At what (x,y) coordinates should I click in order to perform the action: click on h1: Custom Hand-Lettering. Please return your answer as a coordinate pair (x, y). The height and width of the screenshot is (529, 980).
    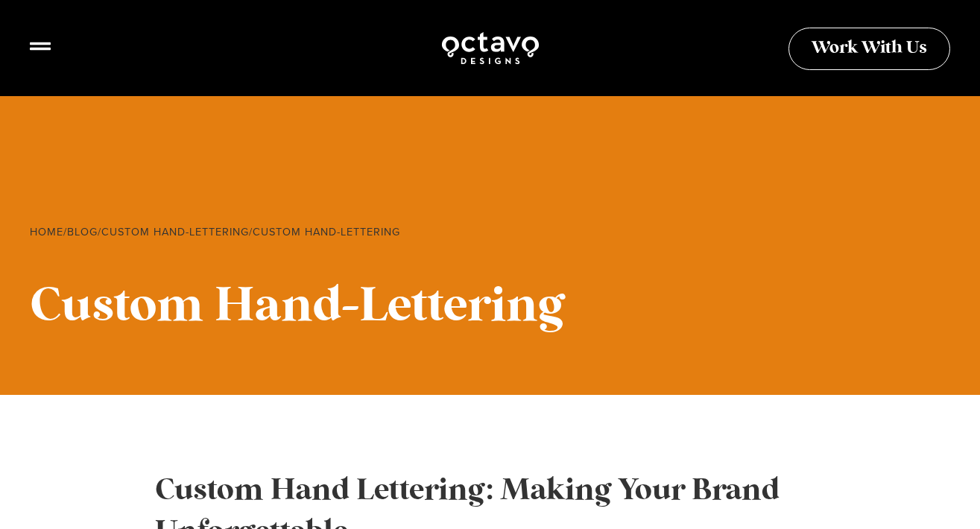
    Looking at the image, I should click on (490, 306).